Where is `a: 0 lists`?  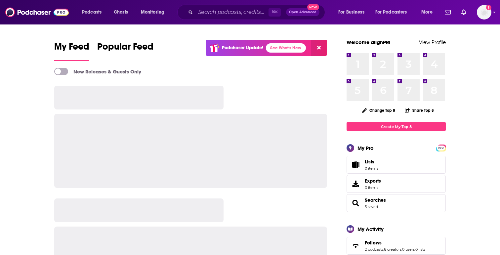
a: 0 lists is located at coordinates (420, 249).